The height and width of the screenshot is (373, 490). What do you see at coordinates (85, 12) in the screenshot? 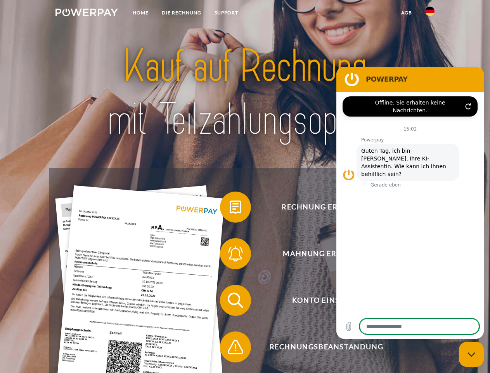
I see `h2: POWERPAY` at bounding box center [85, 12].